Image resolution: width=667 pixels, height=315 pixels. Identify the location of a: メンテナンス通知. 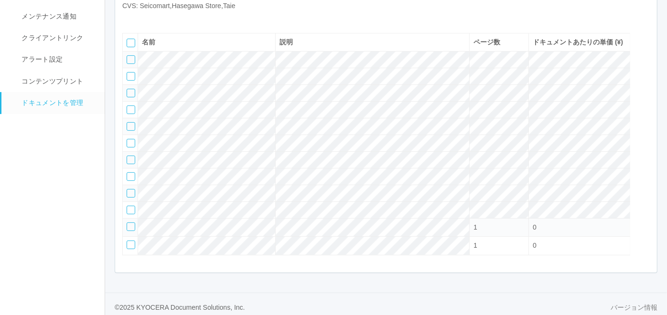
(57, 16).